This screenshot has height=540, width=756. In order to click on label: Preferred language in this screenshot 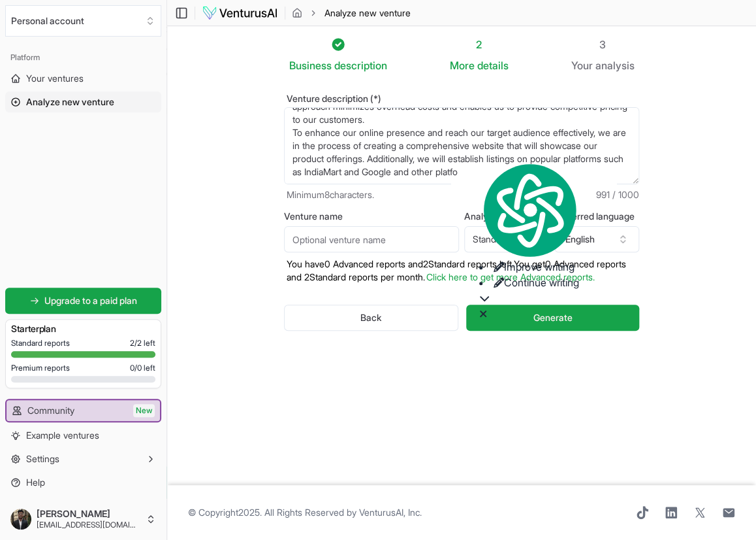, I will do `click(597, 216)`.